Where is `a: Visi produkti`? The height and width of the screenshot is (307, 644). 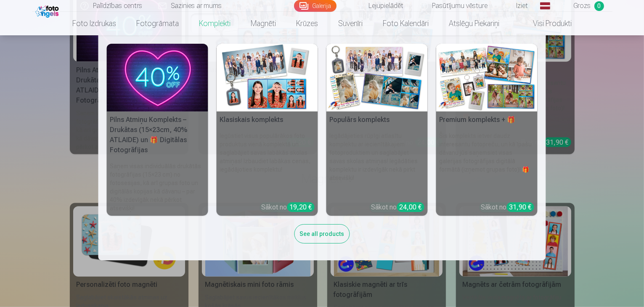 a: Visi produkti is located at coordinates (546, 24).